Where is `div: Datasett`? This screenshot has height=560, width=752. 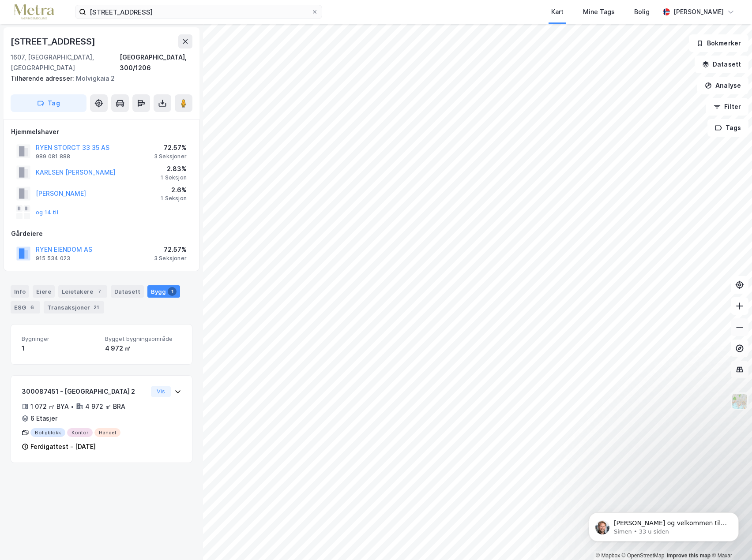 div: Datasett is located at coordinates (127, 292).